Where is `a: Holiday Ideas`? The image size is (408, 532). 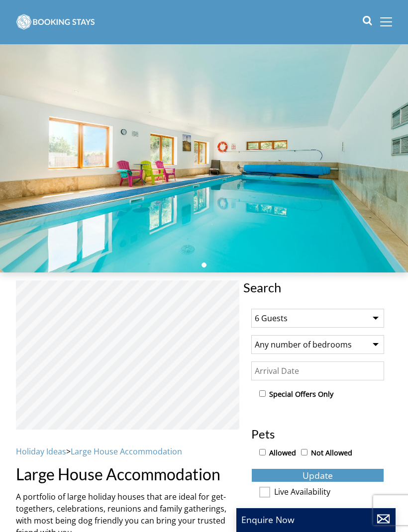 a: Holiday Ideas is located at coordinates (41, 452).